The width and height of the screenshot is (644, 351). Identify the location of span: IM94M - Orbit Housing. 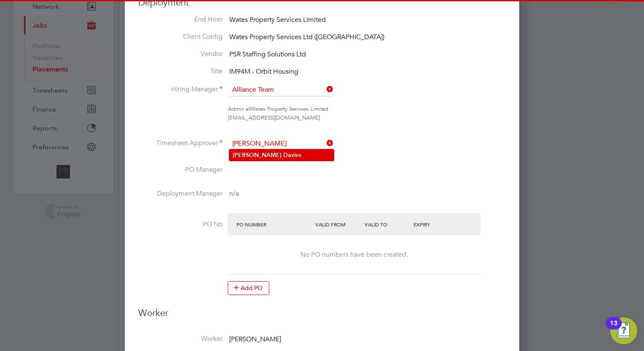
(264, 72).